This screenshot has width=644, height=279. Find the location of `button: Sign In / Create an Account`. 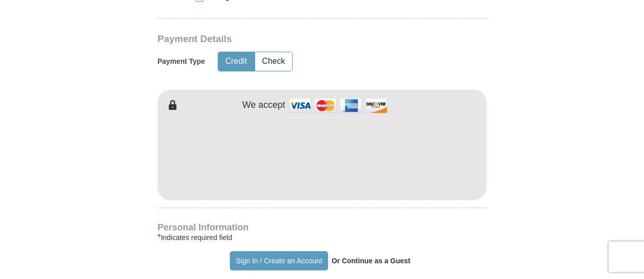

button: Sign In / Create an Account is located at coordinates (278, 261).